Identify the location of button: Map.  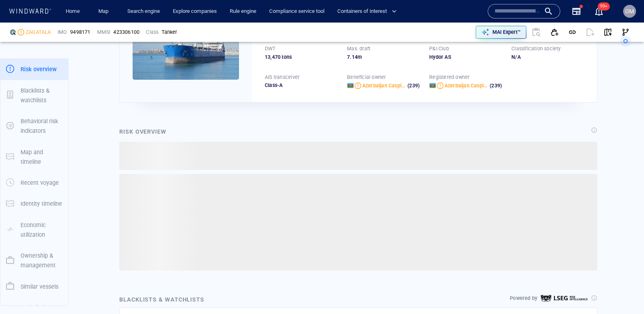
(105, 11).